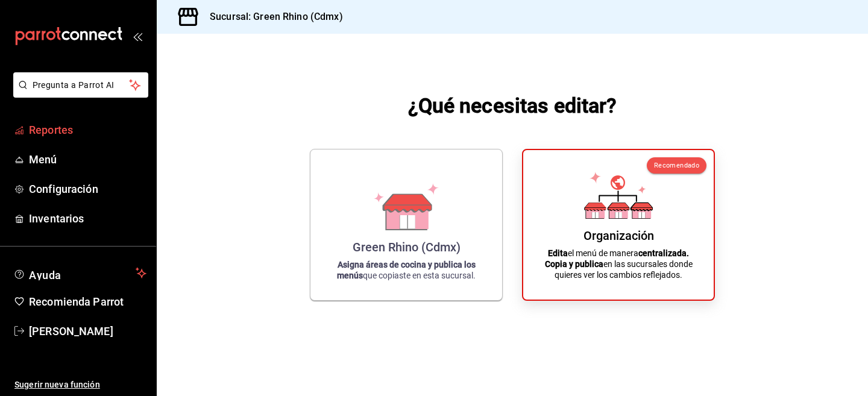  Describe the element at coordinates (138, 37) in the screenshot. I see `button: open_drawer_menu` at that location.